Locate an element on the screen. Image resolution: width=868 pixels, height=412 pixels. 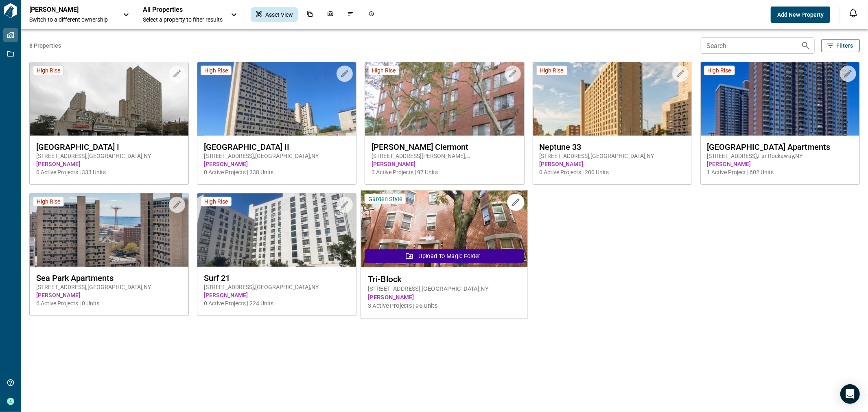
span: Add New Property is located at coordinates (801, 14).